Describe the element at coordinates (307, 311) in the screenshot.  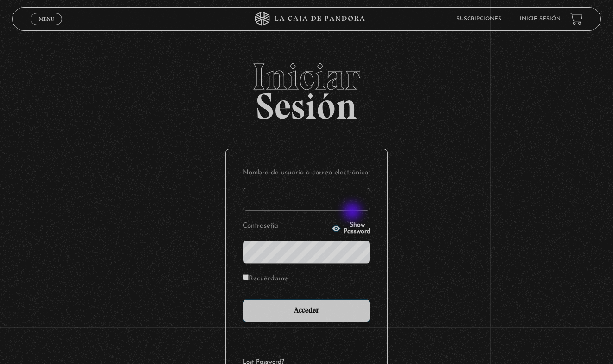
I see `input: Acceder` at that location.